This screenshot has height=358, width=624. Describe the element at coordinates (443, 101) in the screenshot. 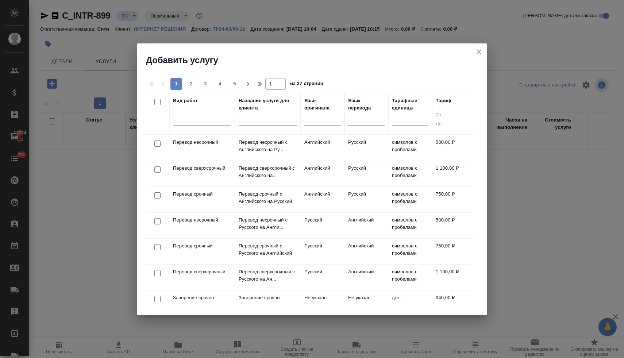

I see `div: Тариф` at that location.